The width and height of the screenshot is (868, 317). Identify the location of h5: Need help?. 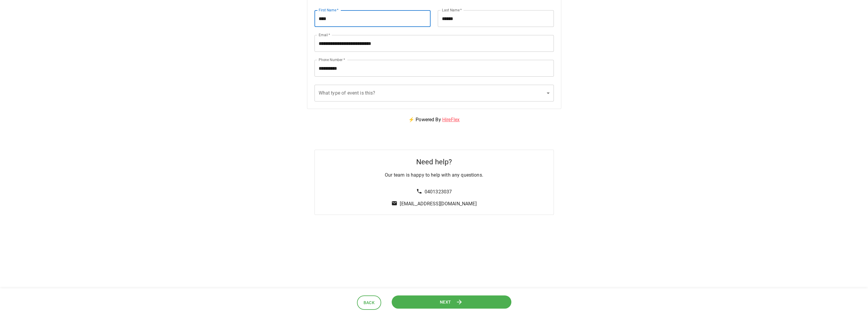
(434, 162).